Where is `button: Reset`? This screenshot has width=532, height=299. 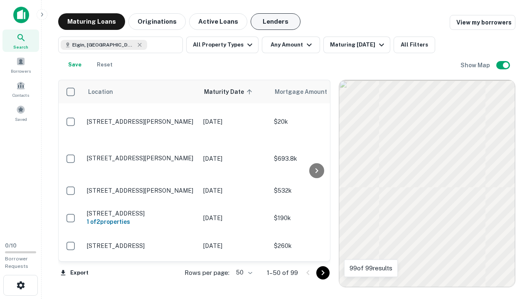
button: Reset is located at coordinates (105, 65).